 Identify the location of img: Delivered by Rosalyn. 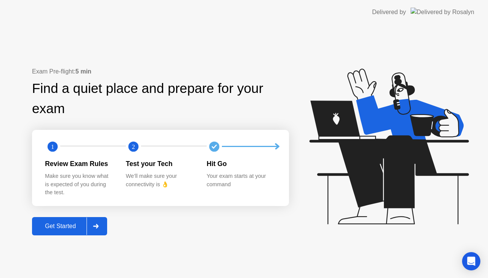
(442, 12).